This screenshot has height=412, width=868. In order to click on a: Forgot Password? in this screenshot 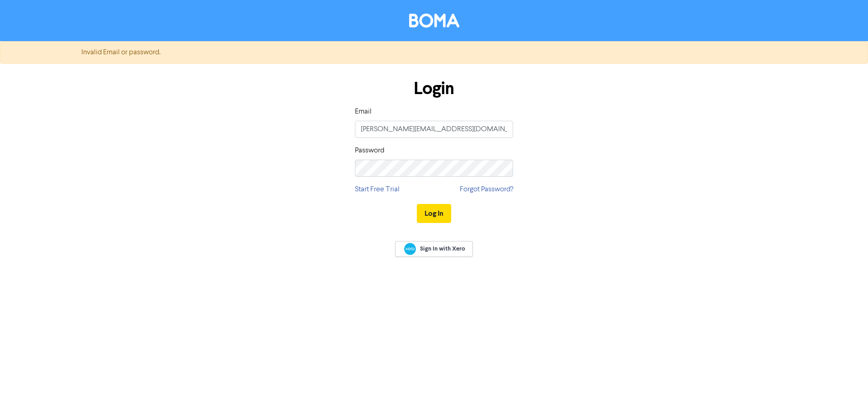, I will do `click(487, 190)`.